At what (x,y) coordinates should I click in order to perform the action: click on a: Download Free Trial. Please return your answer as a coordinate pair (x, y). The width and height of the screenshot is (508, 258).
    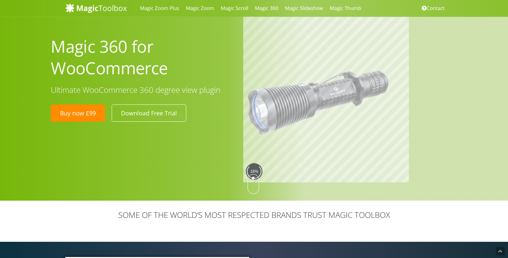
    Looking at the image, I should click on (149, 113).